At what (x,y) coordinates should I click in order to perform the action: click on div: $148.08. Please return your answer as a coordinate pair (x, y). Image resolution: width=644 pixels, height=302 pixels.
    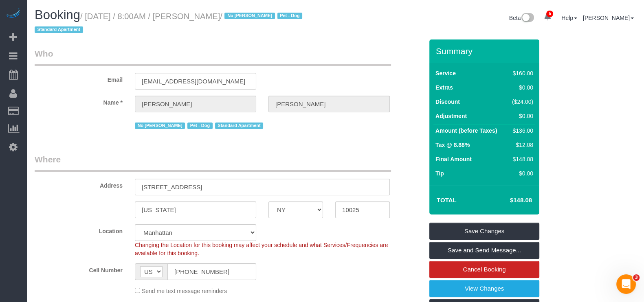
    Looking at the image, I should click on (521, 159).